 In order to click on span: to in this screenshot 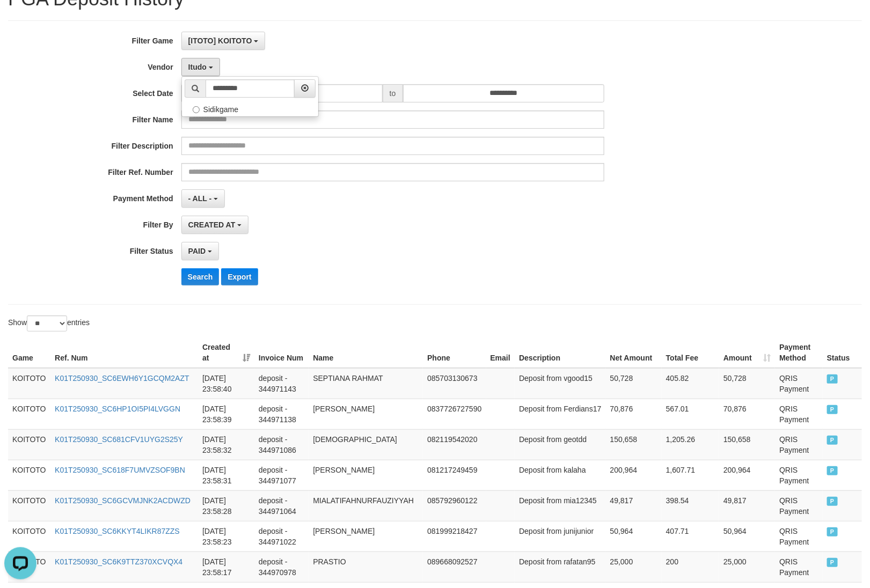, I will do `click(393, 93)`.